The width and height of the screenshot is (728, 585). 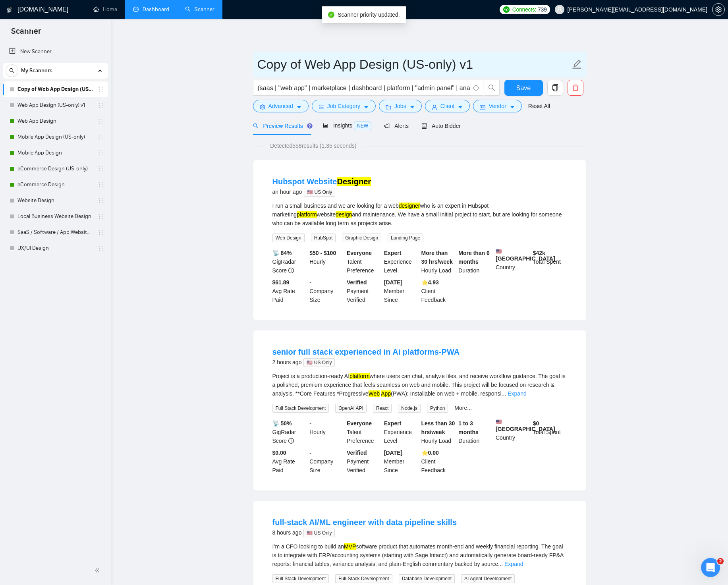 I want to click on span: Detected 558 results (1.35 seconds), so click(x=313, y=146).